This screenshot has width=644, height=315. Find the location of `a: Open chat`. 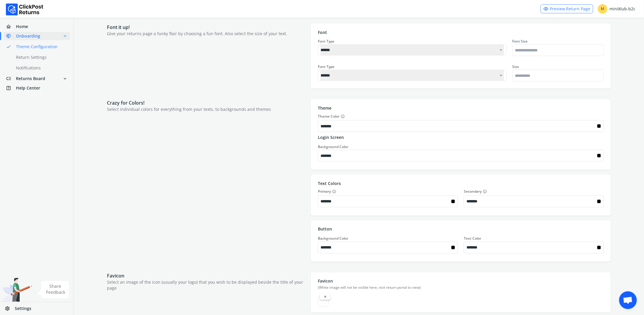

a: Open chat is located at coordinates (628, 301).